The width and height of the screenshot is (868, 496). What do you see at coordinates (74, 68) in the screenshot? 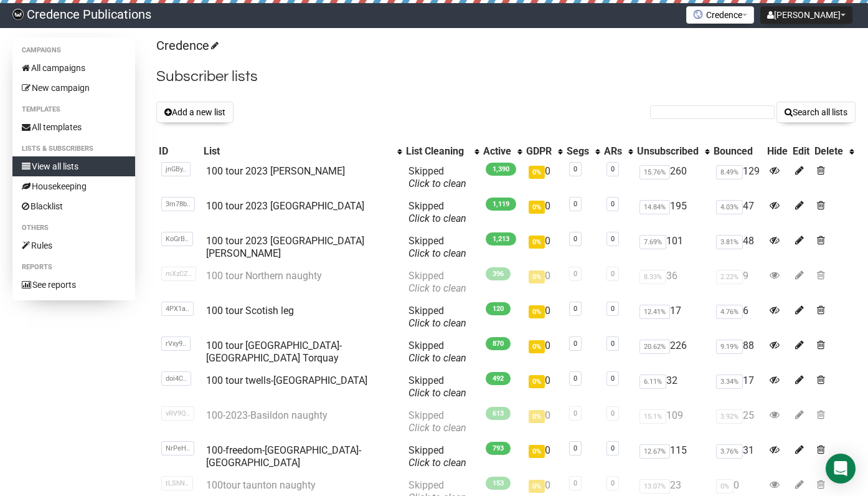
I see `a: All campaigns` at bounding box center [74, 68].